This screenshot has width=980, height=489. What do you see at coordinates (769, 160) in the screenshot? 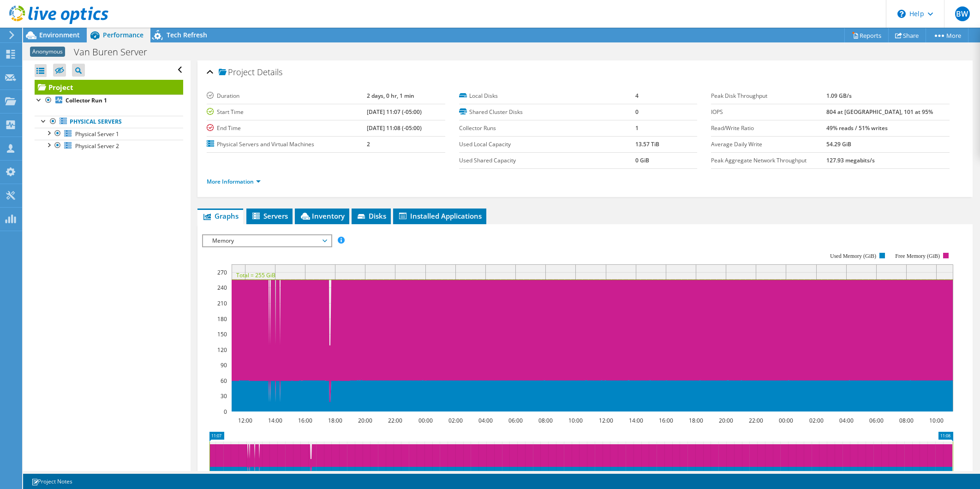
I see `label: Peak Aggregate Network Throughput` at bounding box center [769, 160].